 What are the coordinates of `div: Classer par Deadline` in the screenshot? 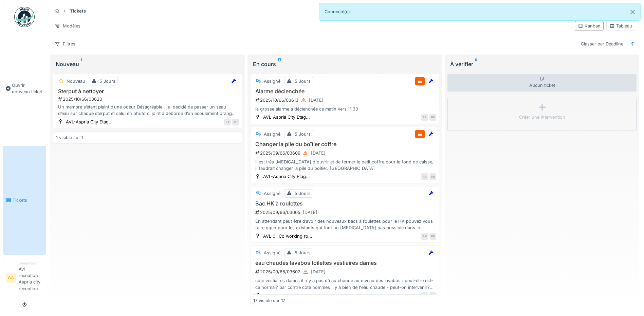 It's located at (602, 44).